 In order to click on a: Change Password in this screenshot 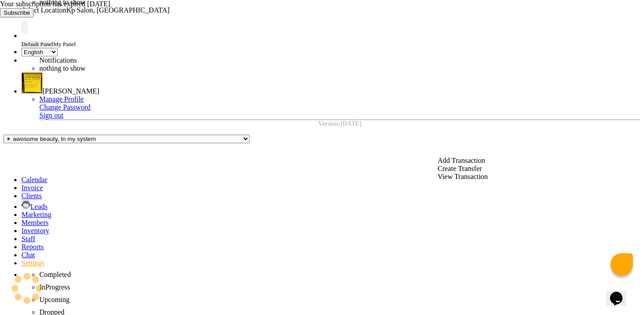, I will do `click(65, 107)`.